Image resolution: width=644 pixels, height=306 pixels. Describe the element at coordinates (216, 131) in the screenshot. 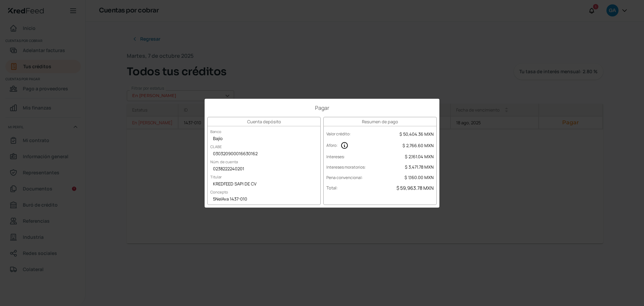

I see `label: Banco` at that location.